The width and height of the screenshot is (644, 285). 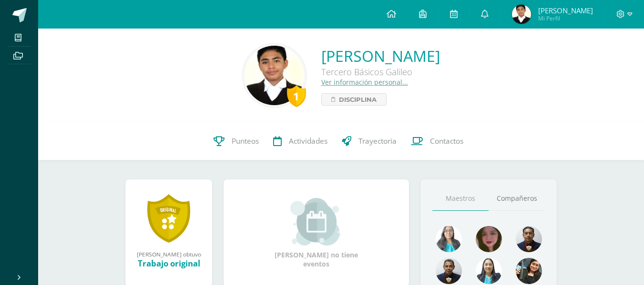 What do you see at coordinates (521, 14) in the screenshot?
I see `img: e90c2cd1af546e64ff64d7bafb71748d.png` at bounding box center [521, 14].